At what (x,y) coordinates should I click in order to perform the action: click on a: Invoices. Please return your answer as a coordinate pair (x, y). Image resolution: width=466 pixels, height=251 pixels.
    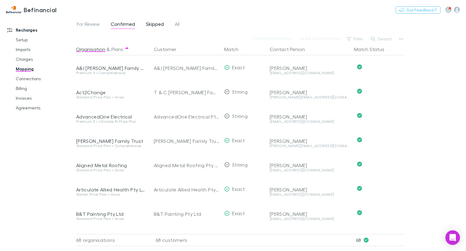
    Looking at the image, I should click on (45, 98).